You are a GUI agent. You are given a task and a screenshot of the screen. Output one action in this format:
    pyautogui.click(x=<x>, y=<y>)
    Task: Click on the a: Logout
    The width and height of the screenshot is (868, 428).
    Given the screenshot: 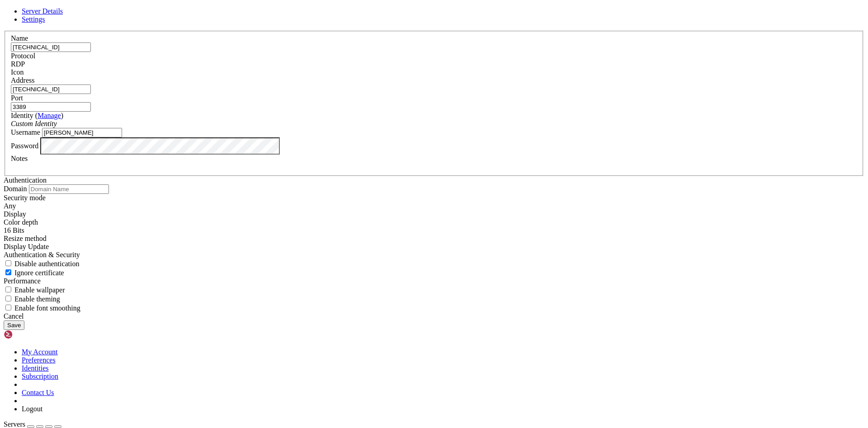 What is the action you would take?
    pyautogui.click(x=32, y=409)
    